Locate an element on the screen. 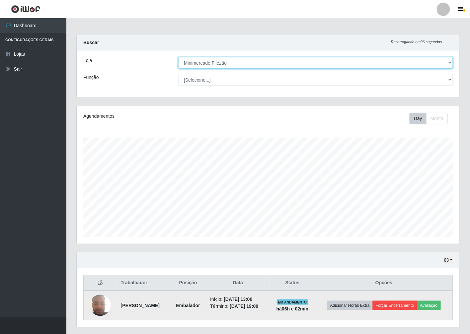 This screenshot has height=334, width=470. th: Trabalhador is located at coordinates (143, 283).